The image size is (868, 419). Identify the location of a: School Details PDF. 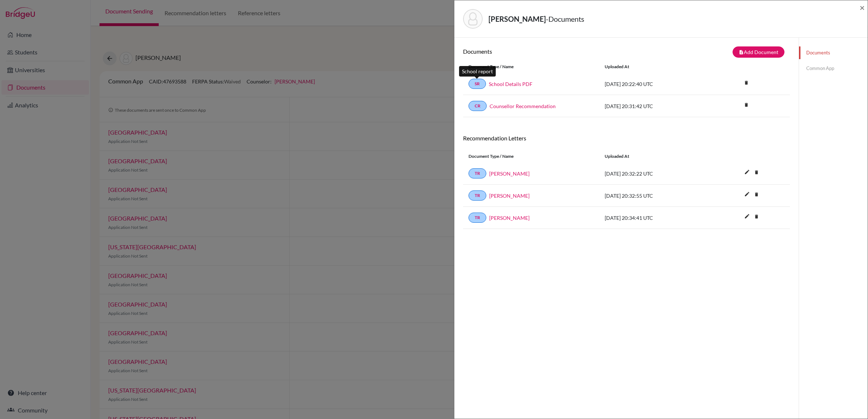
(510, 84).